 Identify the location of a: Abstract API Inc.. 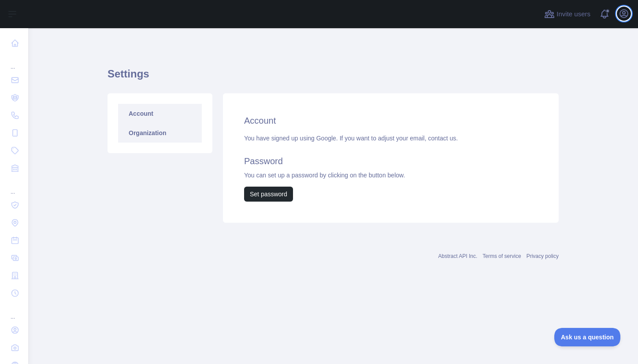
(458, 256).